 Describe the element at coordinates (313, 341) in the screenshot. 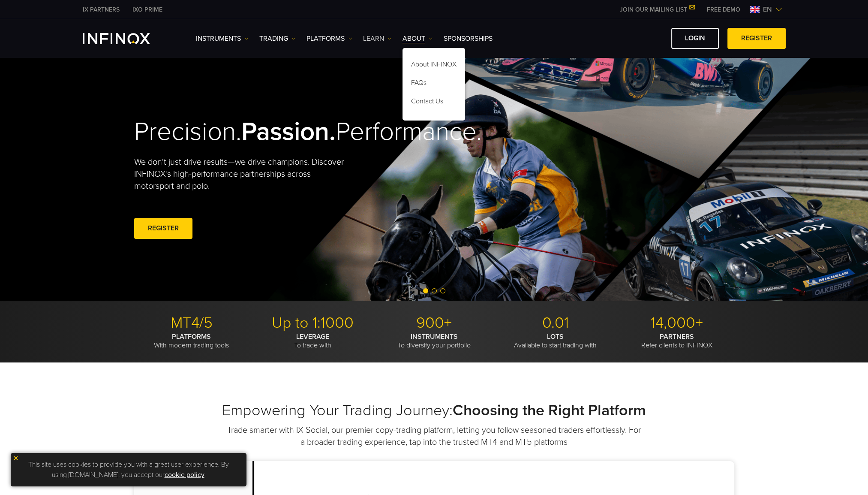

I see `p: To trade with` at that location.